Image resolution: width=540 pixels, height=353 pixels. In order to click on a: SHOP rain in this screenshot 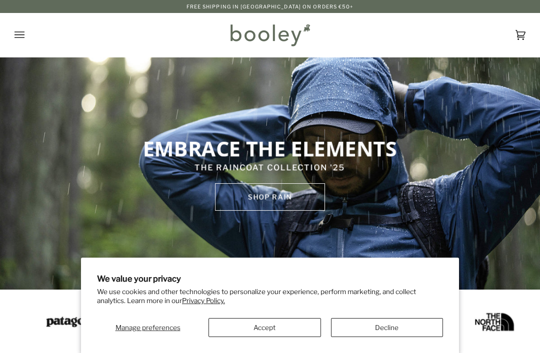, I will do `click(270, 197)`.